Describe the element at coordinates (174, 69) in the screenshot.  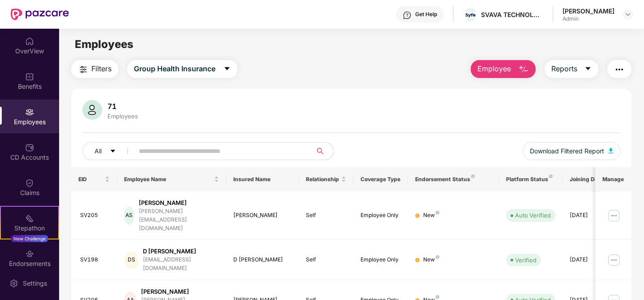
I see `span: Group Health Insurance` at that location.